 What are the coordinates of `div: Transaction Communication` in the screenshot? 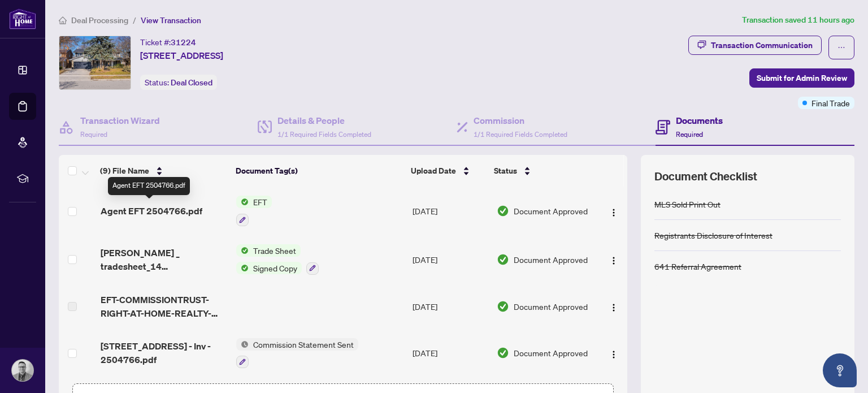 It's located at (762, 45).